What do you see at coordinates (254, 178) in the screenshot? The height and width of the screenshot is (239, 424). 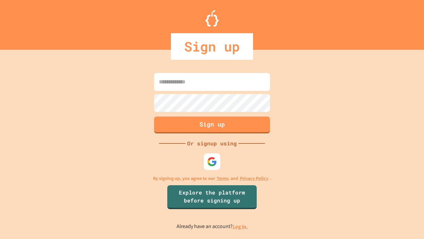 I see `a: Privacy Policy` at bounding box center [254, 178].